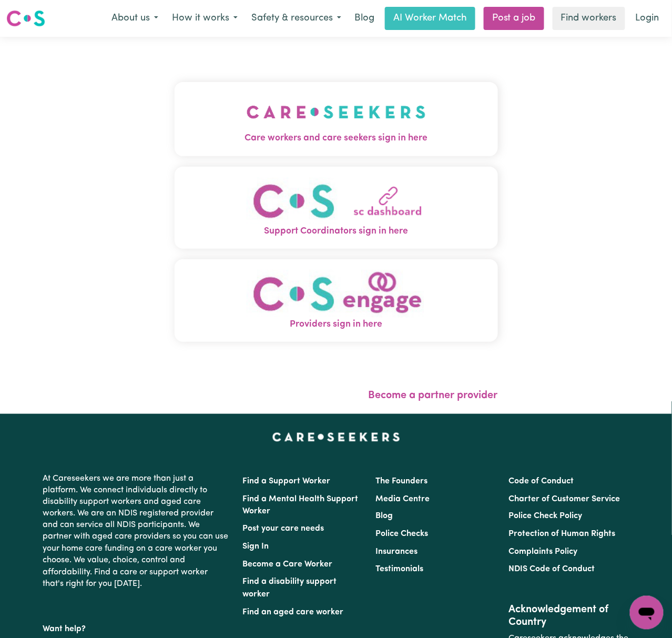 The height and width of the screenshot is (638, 672). What do you see at coordinates (546, 516) in the screenshot?
I see `a: Police Check Policy` at bounding box center [546, 516].